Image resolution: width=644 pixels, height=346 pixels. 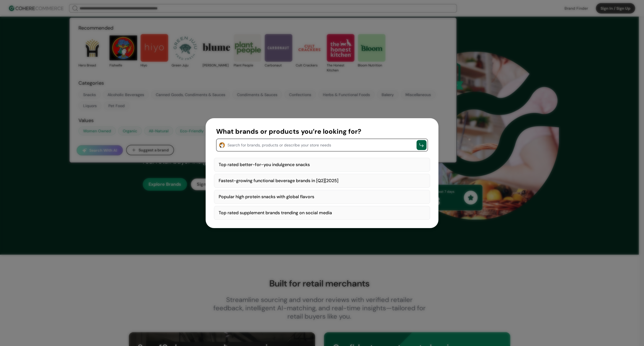 I want to click on button: What brands or products you’re looking for?Search for brands, products or describe your store needs, so click(x=322, y=139).